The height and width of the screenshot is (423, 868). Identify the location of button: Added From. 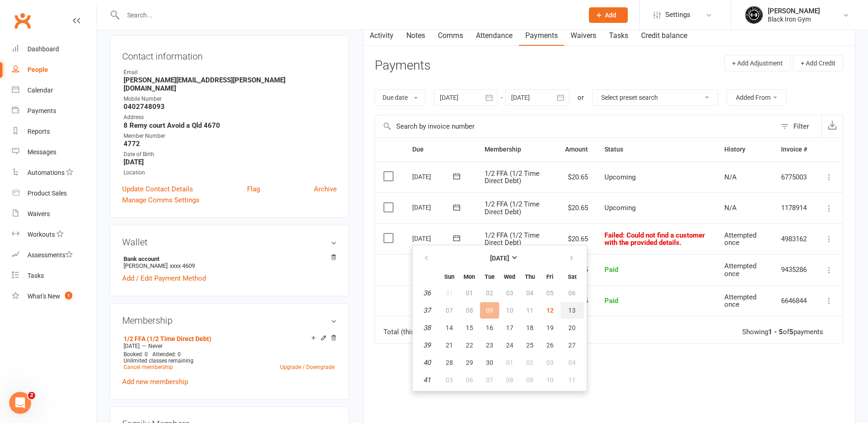
(756, 98).